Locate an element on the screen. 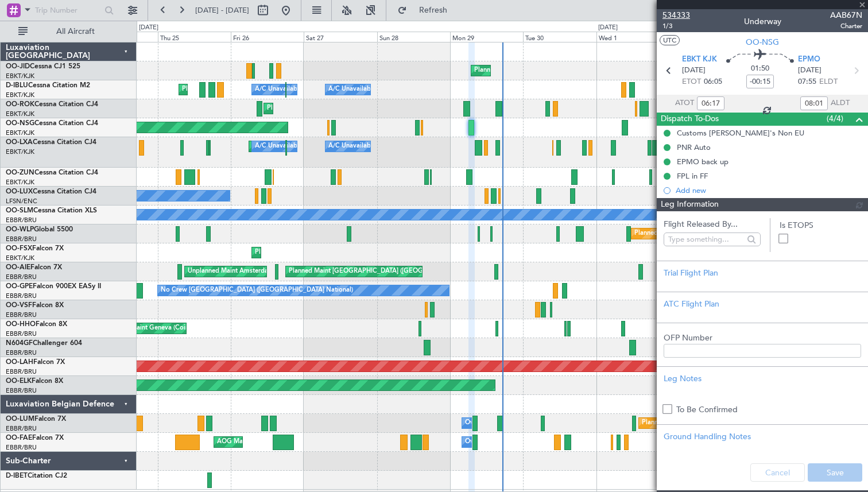  a: OO-SLMCessna Citation XLS is located at coordinates (51, 211).